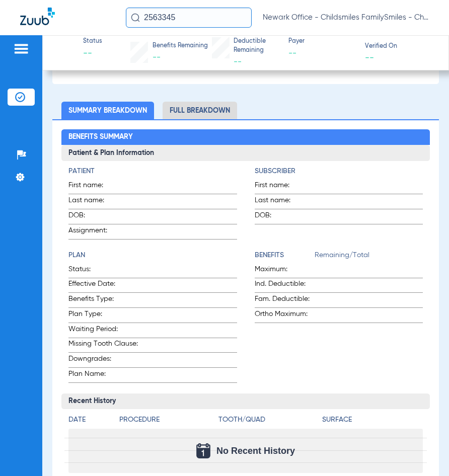 The width and height of the screenshot is (449, 476). What do you see at coordinates (372, 422) in the screenshot?
I see `app-breakdown-title: Surface` at bounding box center [372, 422].